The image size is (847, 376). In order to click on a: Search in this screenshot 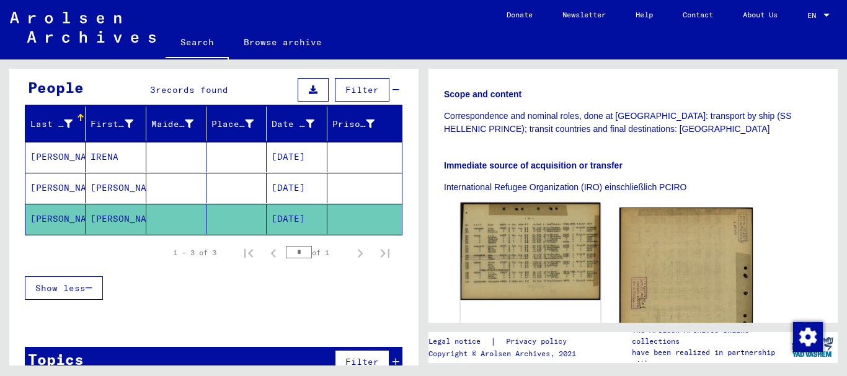, I will do `click(197, 43)`.